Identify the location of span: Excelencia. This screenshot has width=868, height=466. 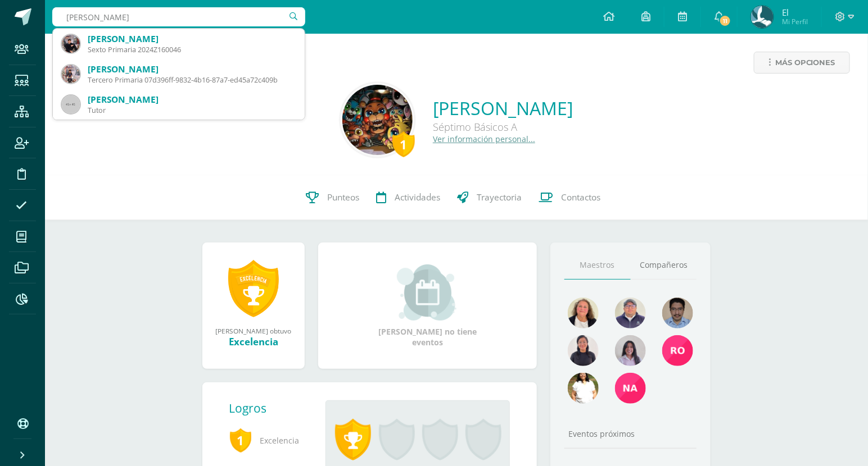
(269, 440).